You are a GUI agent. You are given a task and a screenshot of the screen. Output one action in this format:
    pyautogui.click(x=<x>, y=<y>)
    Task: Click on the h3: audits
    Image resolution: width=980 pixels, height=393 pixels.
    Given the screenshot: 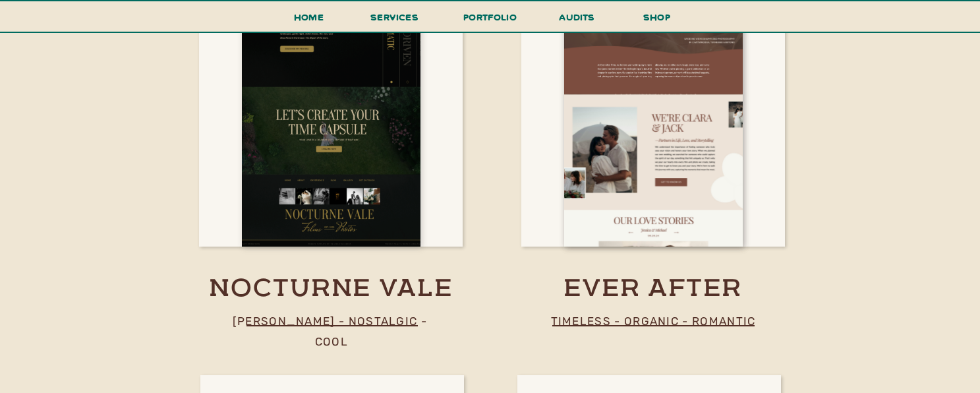 What is the action you would take?
    pyautogui.click(x=578, y=20)
    